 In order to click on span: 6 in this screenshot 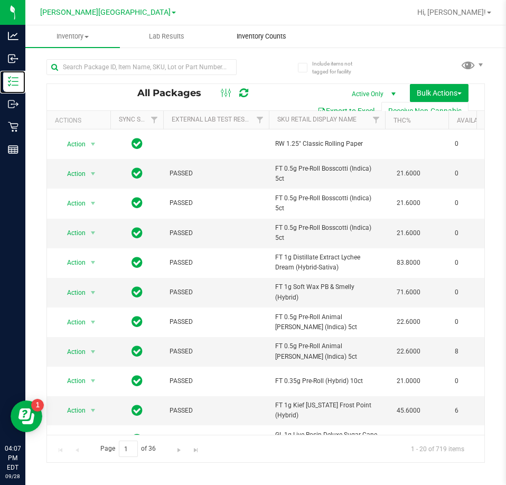, I will do `click(475, 410)`.